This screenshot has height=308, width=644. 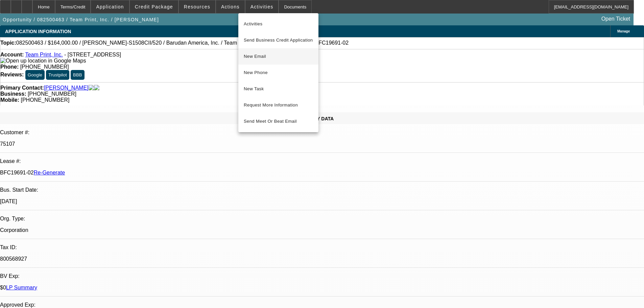 I want to click on span: New Task, so click(x=278, y=89).